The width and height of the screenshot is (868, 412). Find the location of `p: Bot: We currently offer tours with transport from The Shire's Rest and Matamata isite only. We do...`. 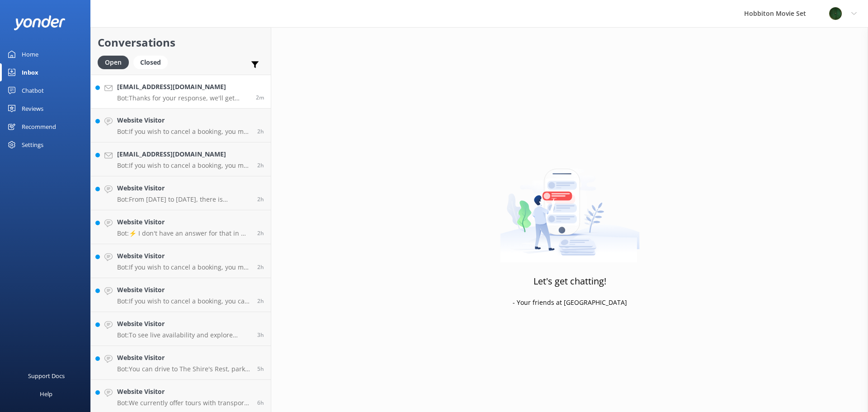

p: Bot: We currently offer tours with transport from The Shire's Rest and Matamata isite only. We do... is located at coordinates (183, 403).